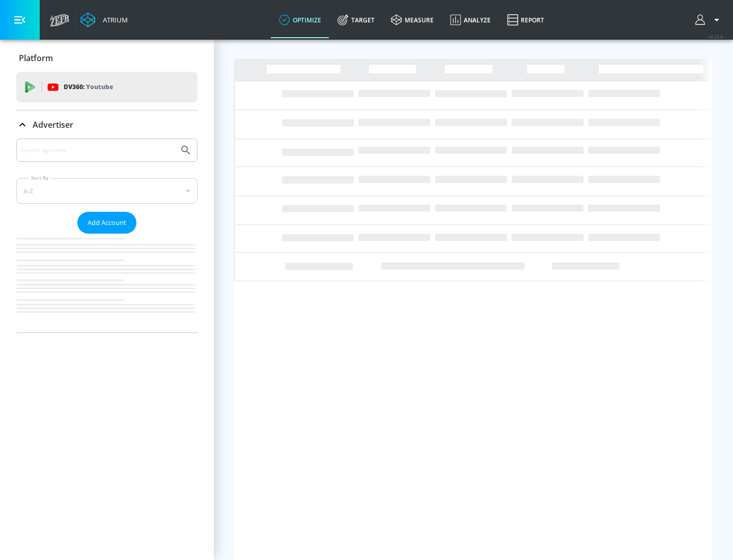  Describe the element at coordinates (107, 223) in the screenshot. I see `span: Add Account` at that location.